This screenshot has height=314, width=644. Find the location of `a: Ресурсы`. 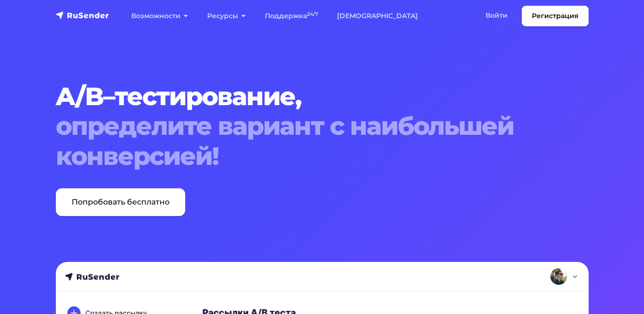

a: Ресурсы is located at coordinates (227, 16).